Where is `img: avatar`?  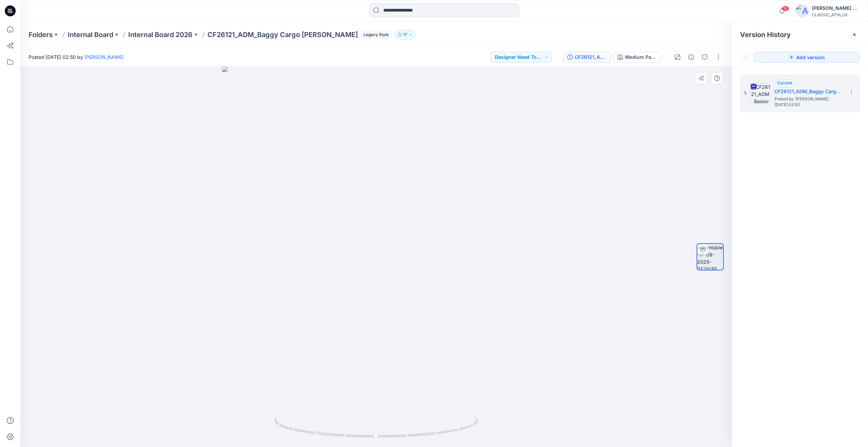 img: avatar is located at coordinates (803, 11).